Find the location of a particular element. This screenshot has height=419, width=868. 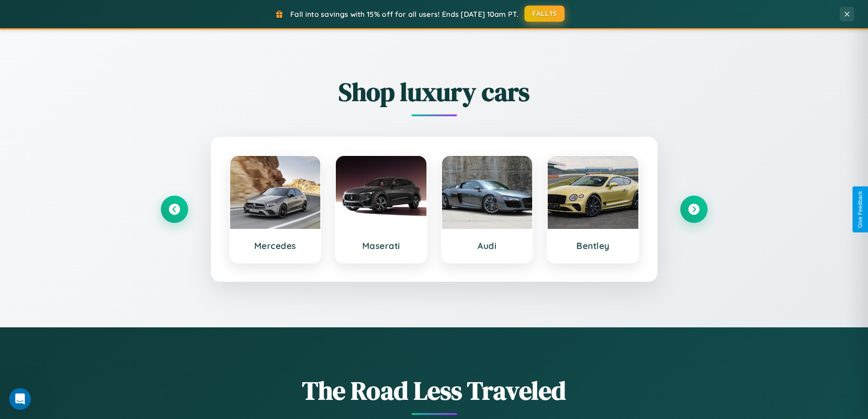

h3: Mercedes is located at coordinates (275, 246).